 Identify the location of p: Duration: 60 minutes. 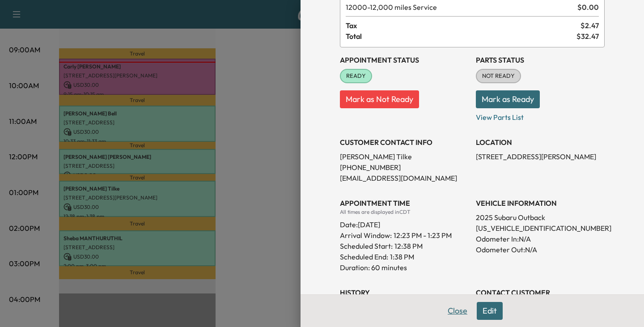
(404, 267).